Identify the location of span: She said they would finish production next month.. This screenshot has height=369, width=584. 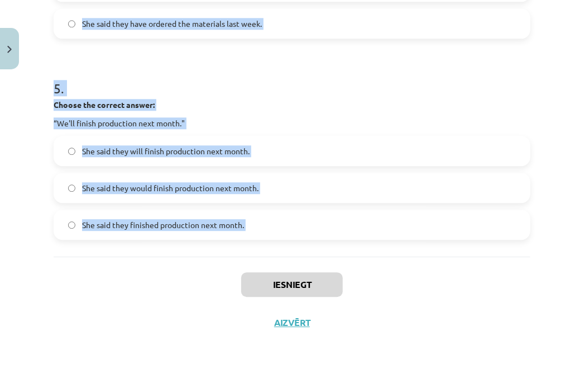
(170, 188).